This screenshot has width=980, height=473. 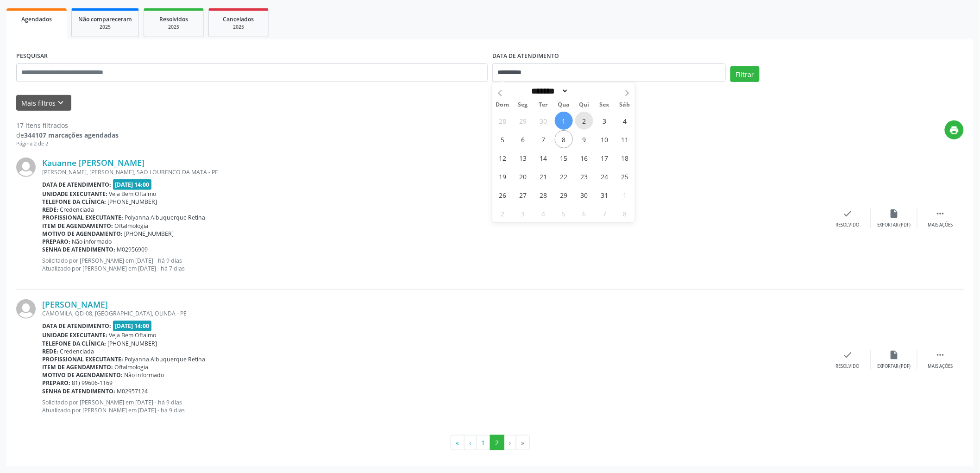 I want to click on span: Outubro 13, 2025, so click(x=523, y=158).